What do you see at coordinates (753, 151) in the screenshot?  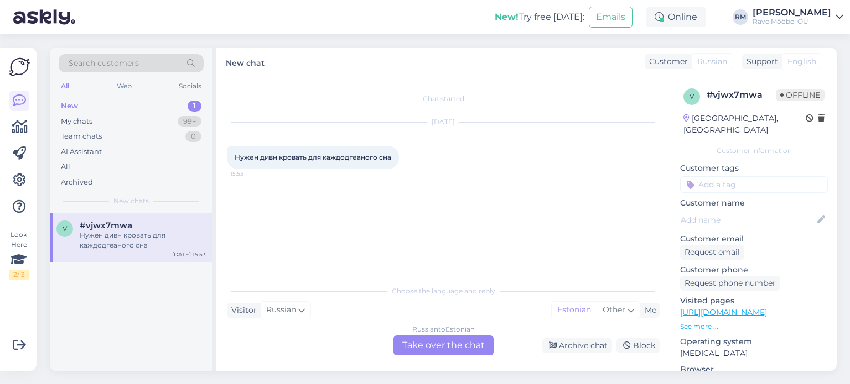 I see `div: Customer information` at bounding box center [753, 151].